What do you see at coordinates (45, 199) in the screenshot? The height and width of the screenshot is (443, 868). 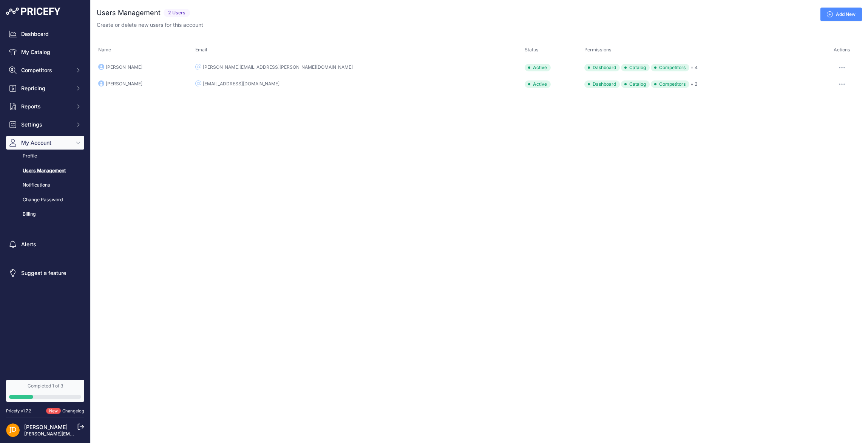 I see `nav: Sidebar` at bounding box center [45, 199].